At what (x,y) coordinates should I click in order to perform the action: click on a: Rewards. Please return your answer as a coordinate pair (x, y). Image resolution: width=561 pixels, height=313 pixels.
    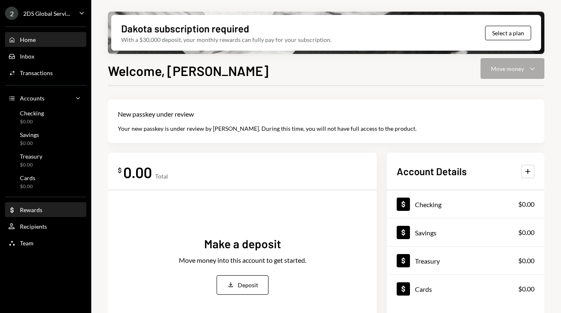
    Looking at the image, I should click on (46, 209).